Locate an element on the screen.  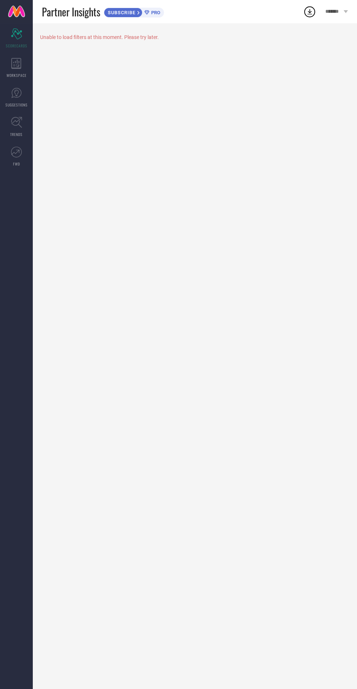
span: Partner Insights is located at coordinates (71, 12).